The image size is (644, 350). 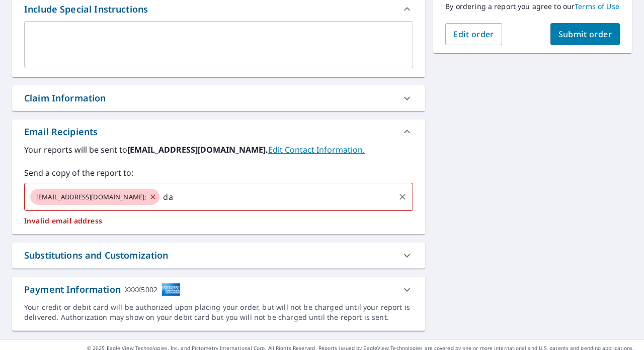 What do you see at coordinates (474, 34) in the screenshot?
I see `span: Edit order` at bounding box center [474, 34].